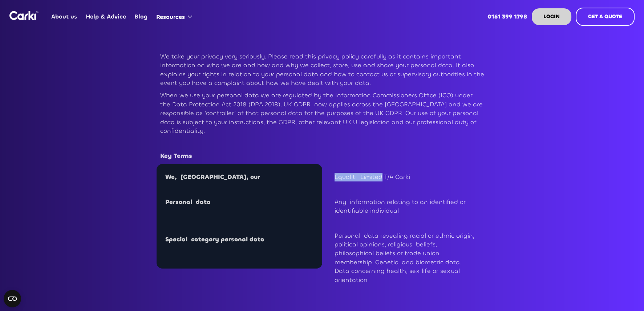 The image size is (644, 311). Describe the element at coordinates (106, 17) in the screenshot. I see `a: Help & Advice` at that location.